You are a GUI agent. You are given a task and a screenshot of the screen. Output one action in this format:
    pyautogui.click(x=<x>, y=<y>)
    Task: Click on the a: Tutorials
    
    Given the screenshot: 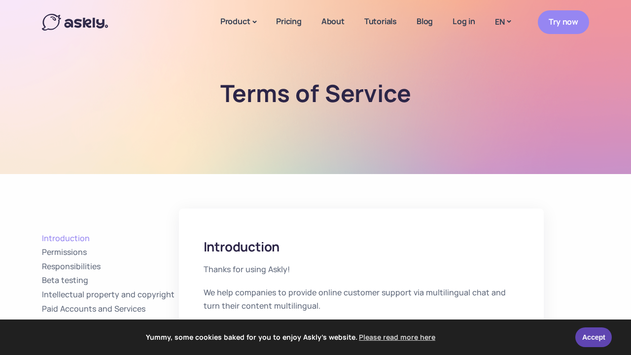 What is the action you would take?
    pyautogui.click(x=380, y=21)
    